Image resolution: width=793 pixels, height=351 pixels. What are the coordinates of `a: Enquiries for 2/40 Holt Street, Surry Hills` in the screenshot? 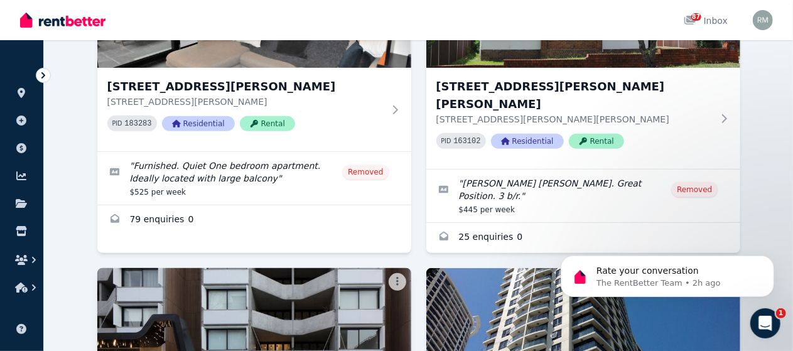 It's located at (254, 220).